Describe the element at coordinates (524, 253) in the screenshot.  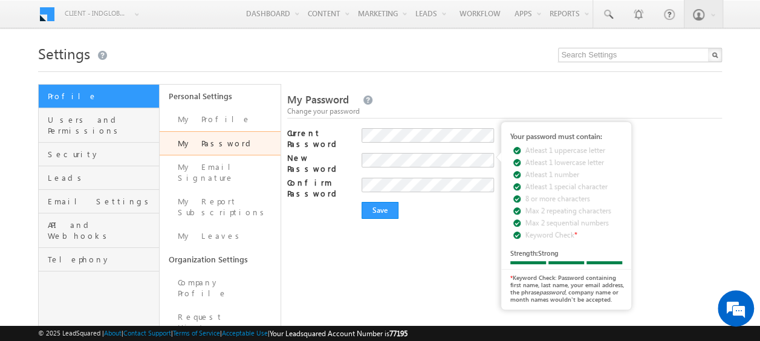
I see `span: Strength:` at that location.